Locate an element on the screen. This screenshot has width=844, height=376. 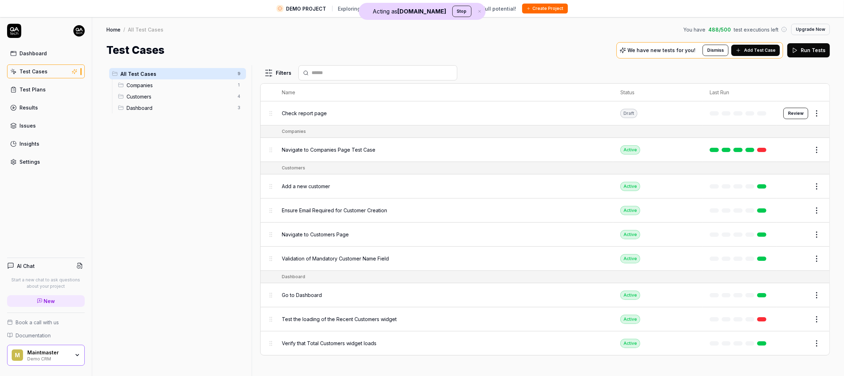
div: Results is located at coordinates (29, 107).